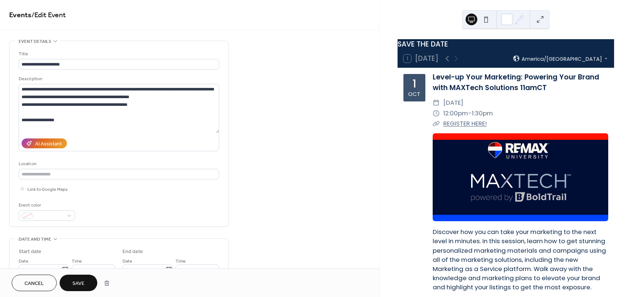  What do you see at coordinates (456, 113) in the screenshot?
I see `span: 12:00pm` at bounding box center [456, 113].